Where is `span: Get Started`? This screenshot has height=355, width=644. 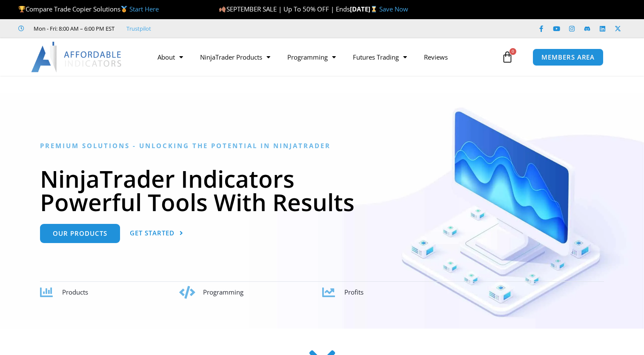 span: Get Started is located at coordinates (152, 233).